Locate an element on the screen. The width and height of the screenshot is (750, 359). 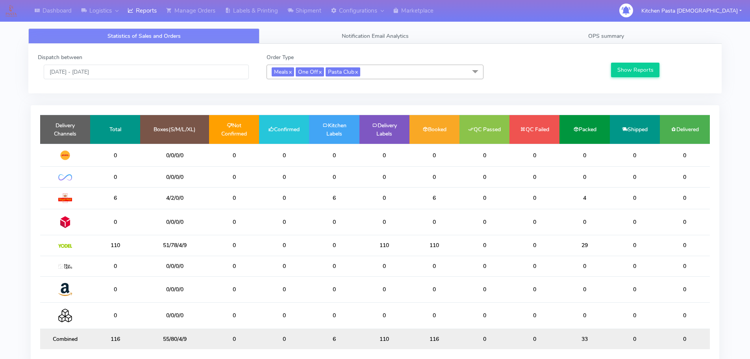
img: Amazon is located at coordinates (65, 289).